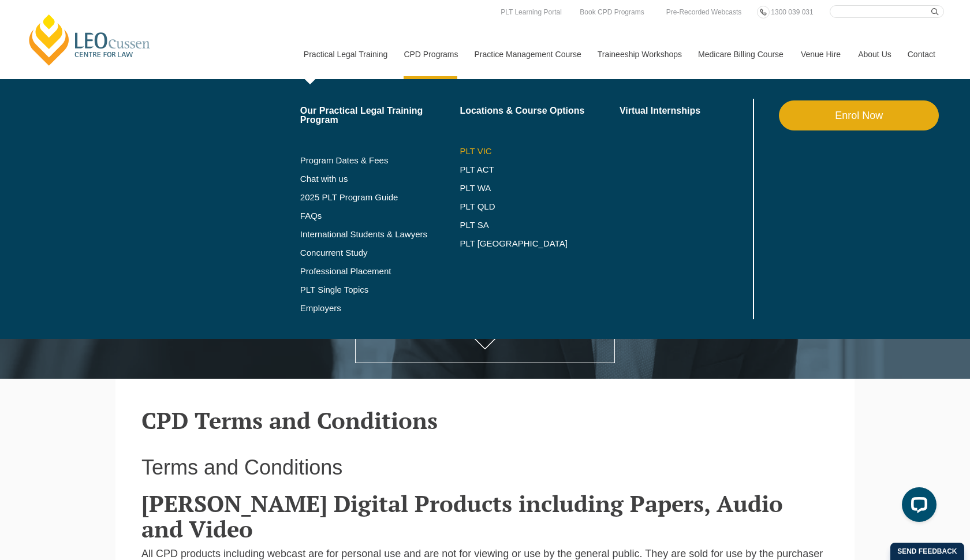 The image size is (970, 560). I want to click on a: Contact, so click(922, 55).